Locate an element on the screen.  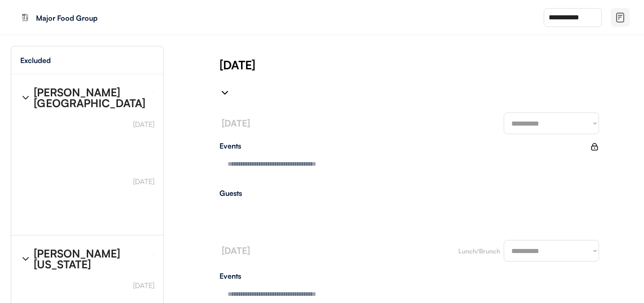
img: file-02.svg is located at coordinates (620, 17).